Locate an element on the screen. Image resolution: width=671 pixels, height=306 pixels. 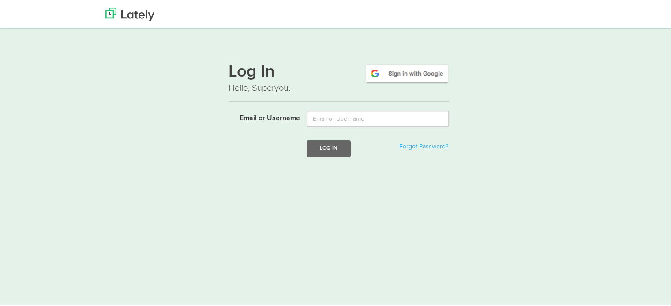
input: Email or Username is located at coordinates (377, 118).